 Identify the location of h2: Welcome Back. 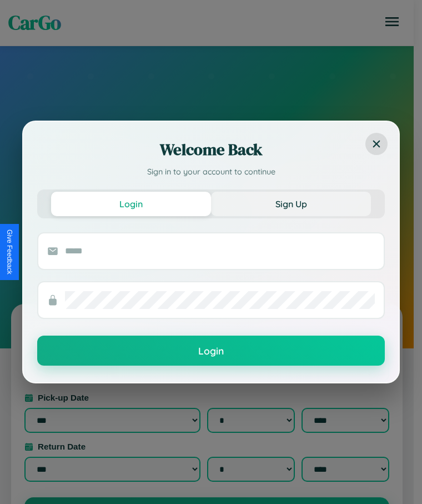
(211, 150).